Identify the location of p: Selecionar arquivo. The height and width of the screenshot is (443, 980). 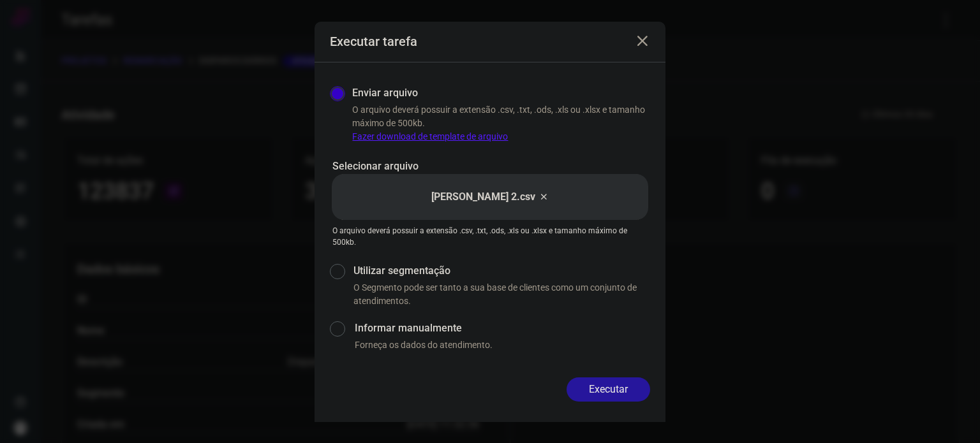
(490, 166).